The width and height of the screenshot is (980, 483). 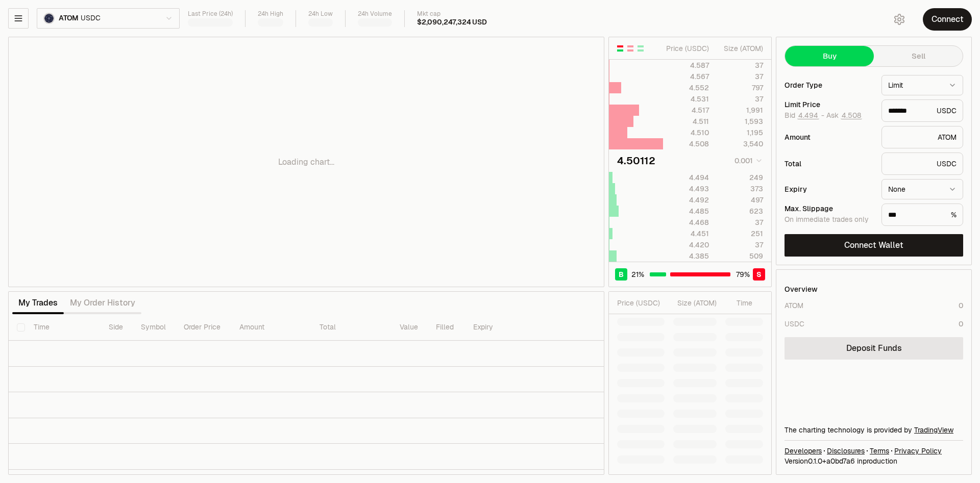 I want to click on button: Select all, so click(x=21, y=327).